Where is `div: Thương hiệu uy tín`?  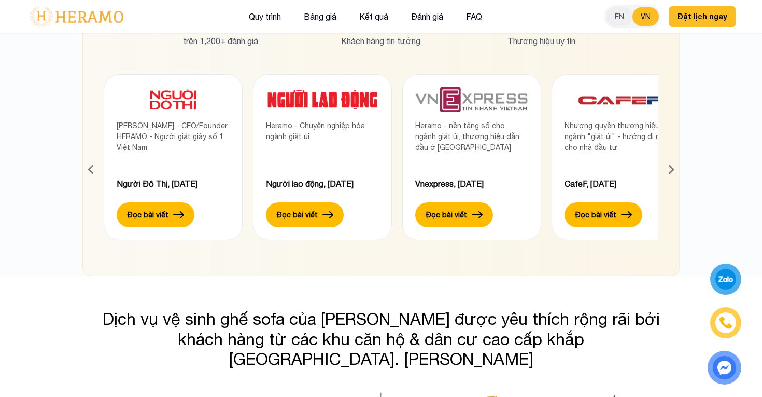 div: Thương hiệu uy tín is located at coordinates (541, 41).